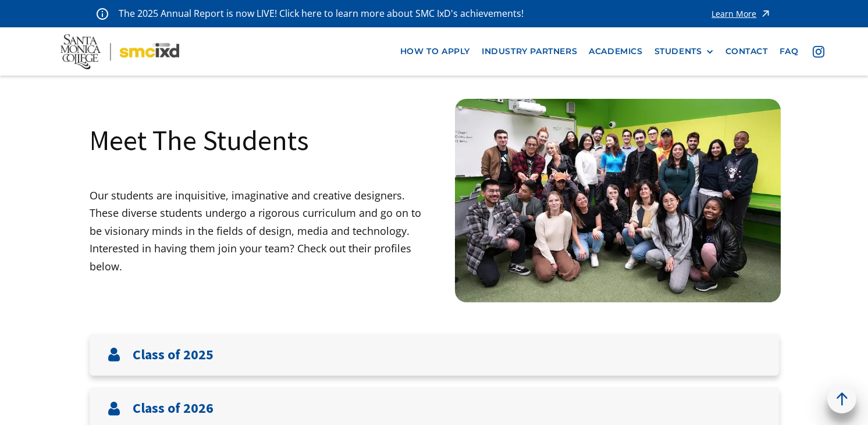 The image size is (868, 425). Describe the element at coordinates (102, 13) in the screenshot. I see `img: icon - information - alert` at that location.